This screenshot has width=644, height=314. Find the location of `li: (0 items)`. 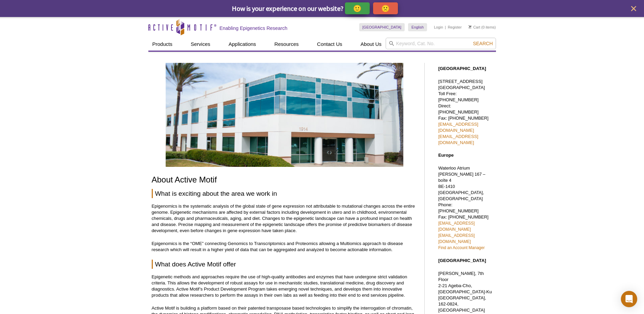

li: (0 items) is located at coordinates (482, 27).